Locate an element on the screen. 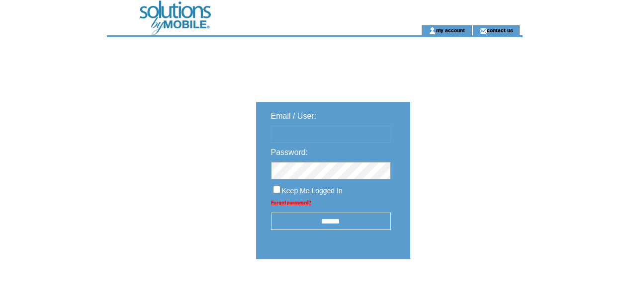  span: Email / User: is located at coordinates (294, 116).